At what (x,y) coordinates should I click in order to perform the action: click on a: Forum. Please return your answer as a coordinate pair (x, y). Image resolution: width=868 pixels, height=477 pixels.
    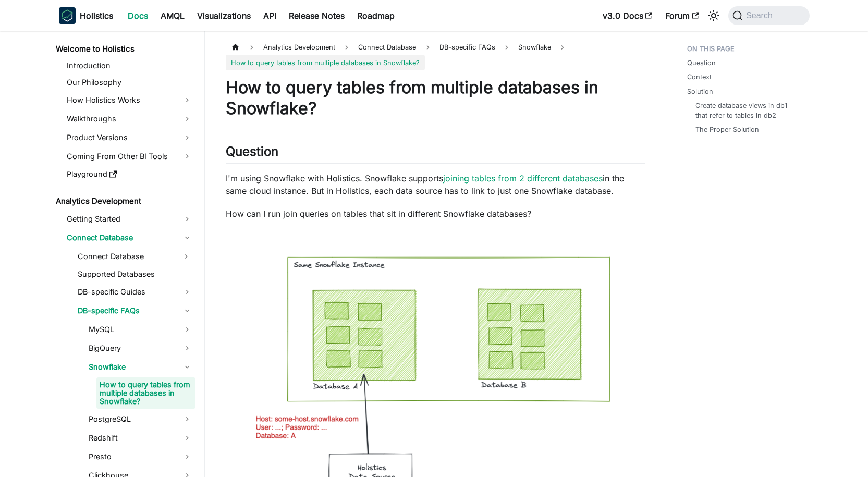
    Looking at the image, I should click on (682, 16).